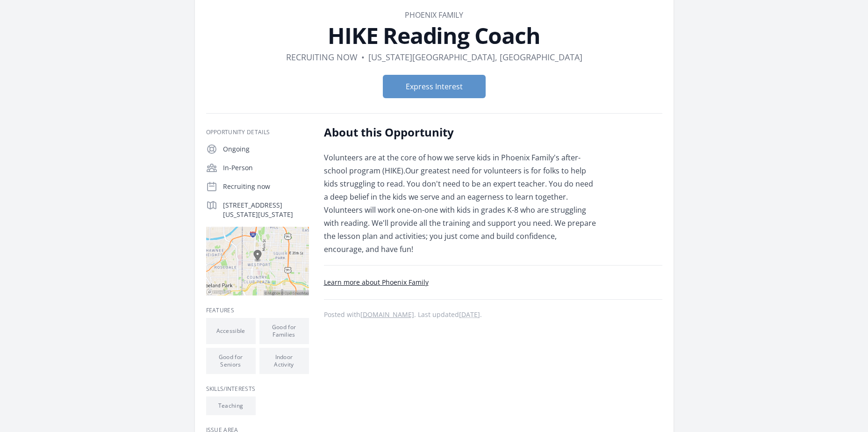 The height and width of the screenshot is (432, 868). What do you see at coordinates (322, 57) in the screenshot?
I see `dd: Recruiting now` at bounding box center [322, 57].